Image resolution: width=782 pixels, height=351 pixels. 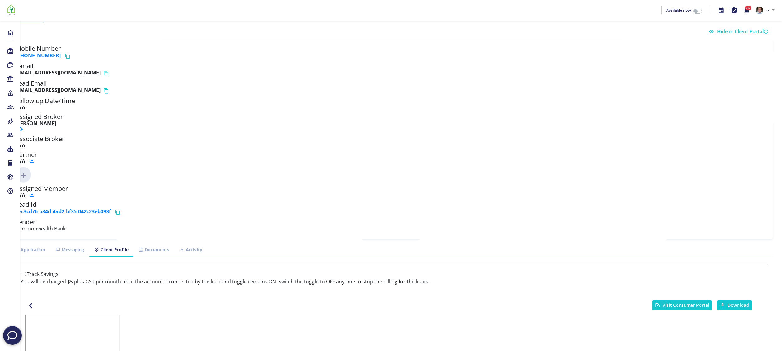 I want to click on button: Copy phone, so click(x=68, y=56).